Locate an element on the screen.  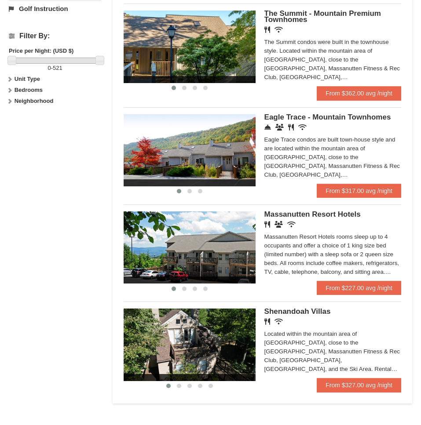
div: Eagle Trace condos are built town-house style and are located within the mountain area of [GEOGRA... is located at coordinates (332, 157).